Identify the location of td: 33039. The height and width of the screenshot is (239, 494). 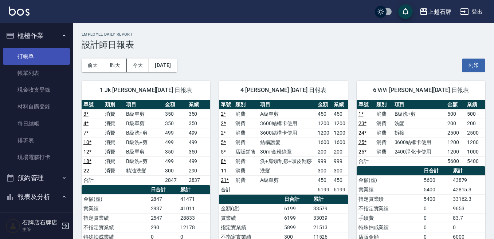
(330, 218).